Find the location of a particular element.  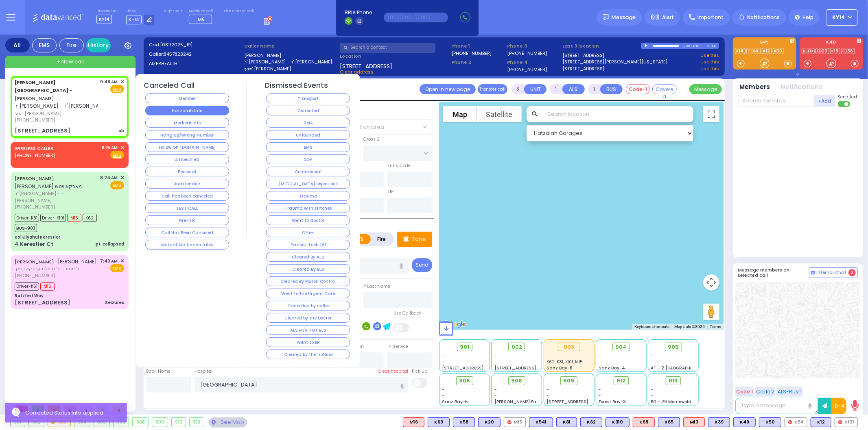

div: K39 is located at coordinates (719, 423).